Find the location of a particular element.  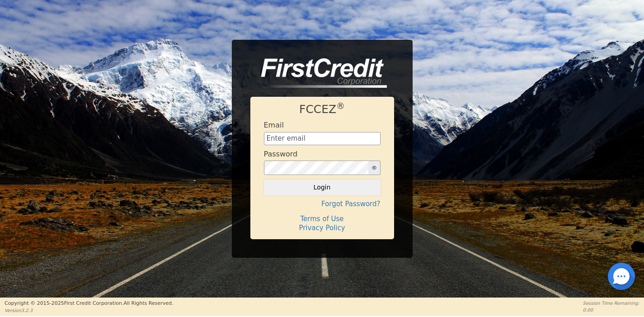

h4: Password is located at coordinates (281, 154).